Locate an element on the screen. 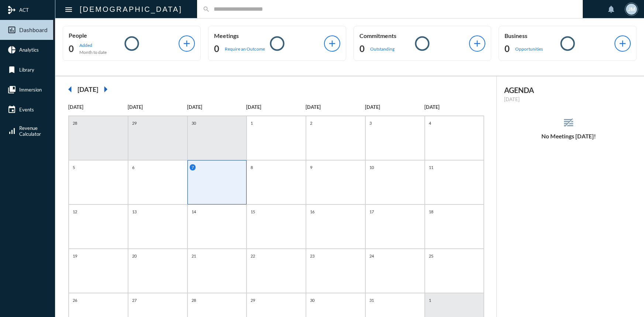 The image size is (644, 317). h2: AGENDA is located at coordinates (568, 90).